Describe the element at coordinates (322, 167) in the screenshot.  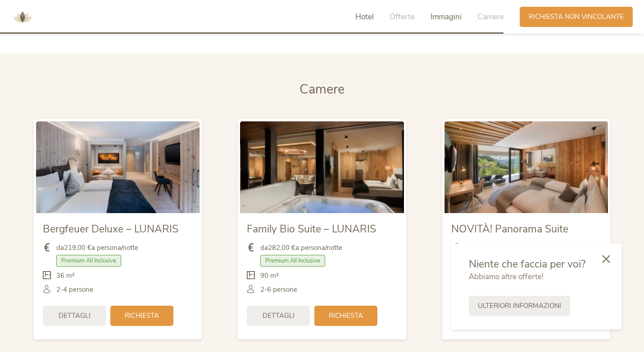
I see `img: Family Bio Suite – LUNARIS` at that location.